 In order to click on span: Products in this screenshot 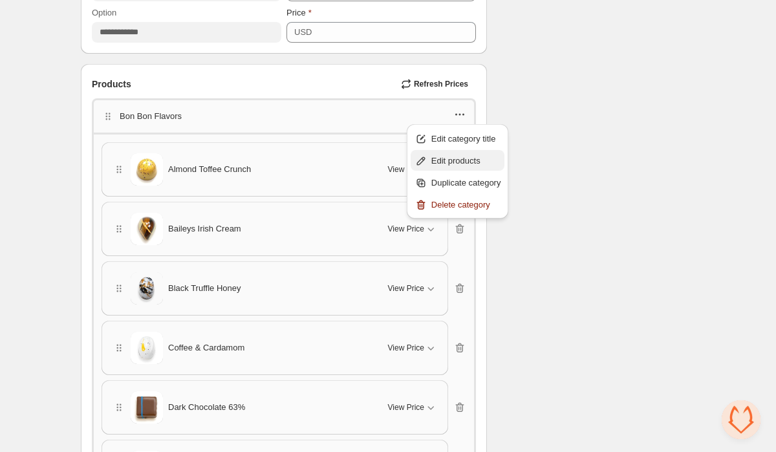, I will do `click(111, 84)`.